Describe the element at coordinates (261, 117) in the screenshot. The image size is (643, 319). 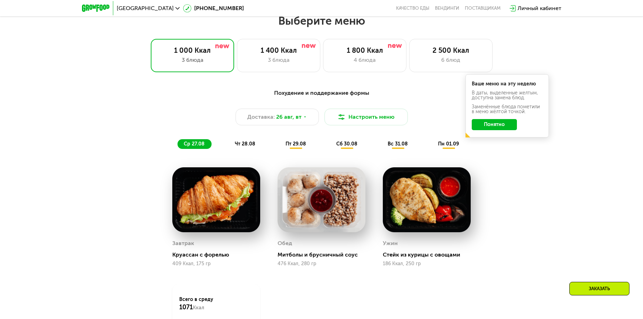
I see `span: Доставка:` at that location.